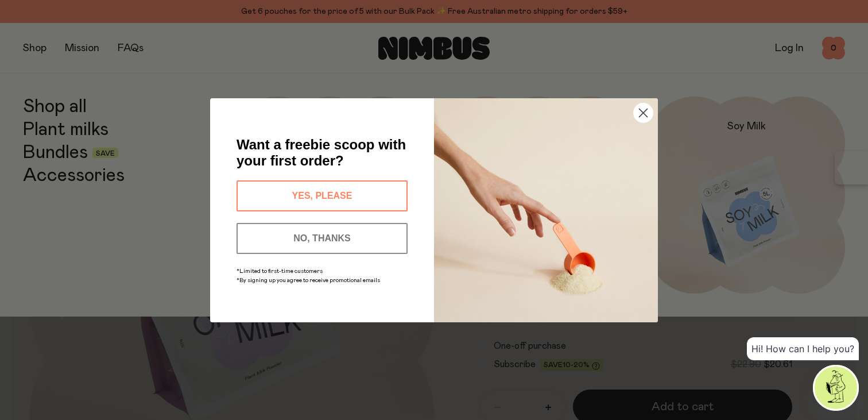  What do you see at coordinates (851, 167) in the screenshot?
I see `button: Open Sortd panel` at bounding box center [851, 167].